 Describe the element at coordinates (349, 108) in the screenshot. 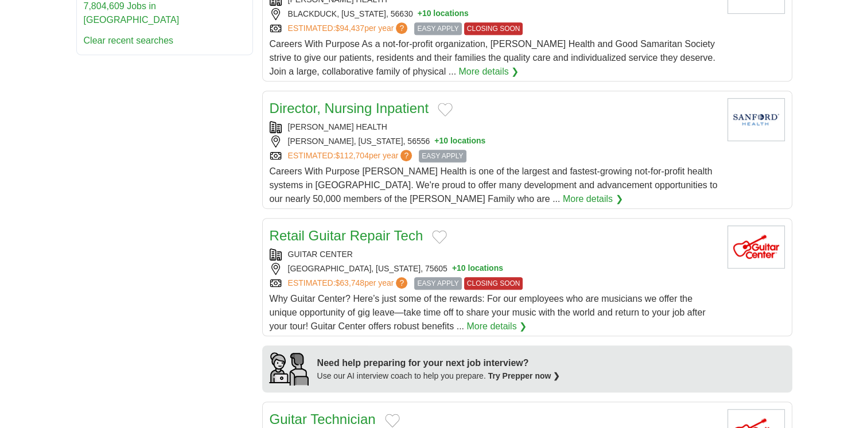

I see `a: Director, Nursing Inpatient` at that location.